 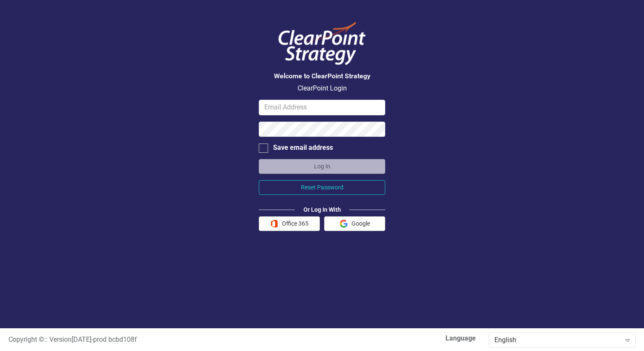 I want to click on input: Email Address, so click(x=322, y=107).